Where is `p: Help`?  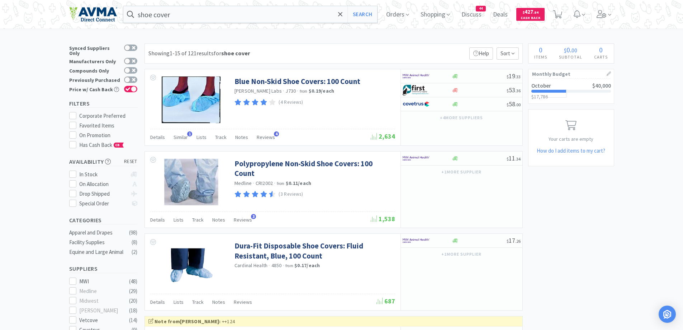
p: Help is located at coordinates (481, 53).